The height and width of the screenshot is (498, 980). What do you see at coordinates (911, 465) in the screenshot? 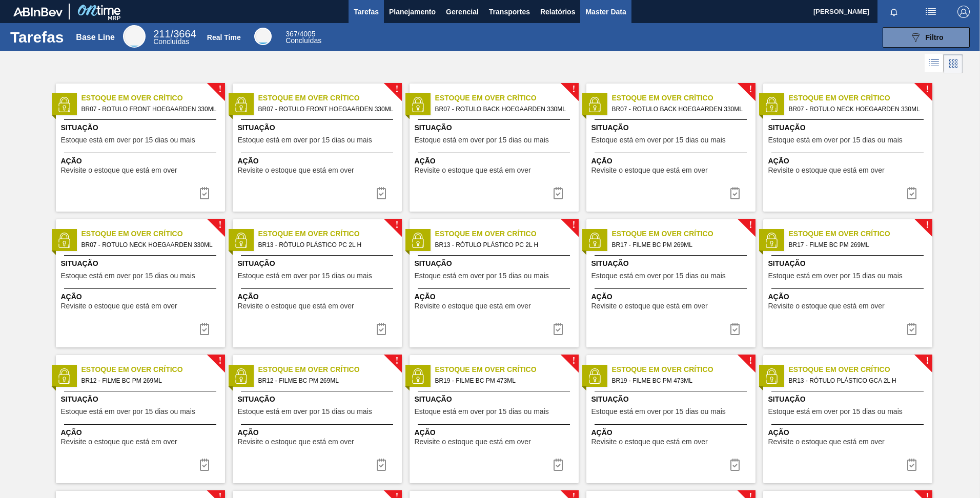
I see `div: Completar tarefa: 29766681` at bounding box center [911, 465].